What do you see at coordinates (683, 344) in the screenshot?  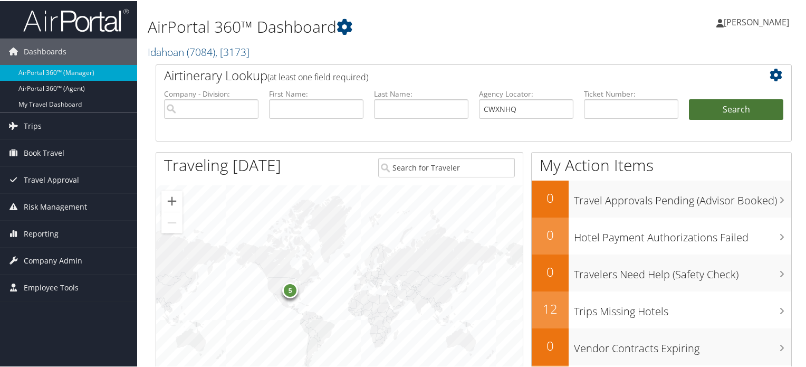 I see `h3: Vendor Contracts Expiring` at bounding box center [683, 344].